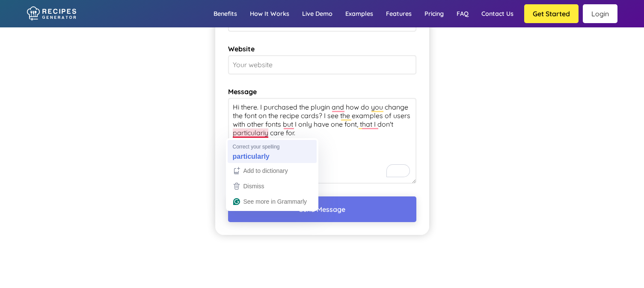 This screenshot has height=288, width=644. I want to click on textarea: To enrich screen reader interactions, please activate Accessibility in Grammarly extension settings, so click(322, 141).